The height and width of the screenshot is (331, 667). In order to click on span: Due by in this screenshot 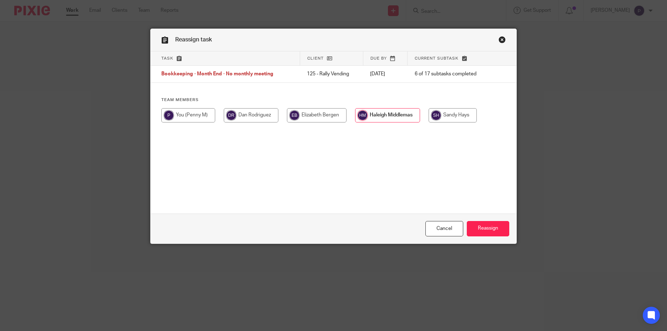, I will do `click(379, 58)`.